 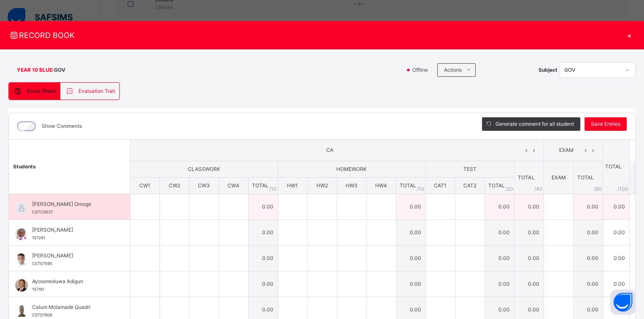 I want to click on span: HW3, so click(x=351, y=185).